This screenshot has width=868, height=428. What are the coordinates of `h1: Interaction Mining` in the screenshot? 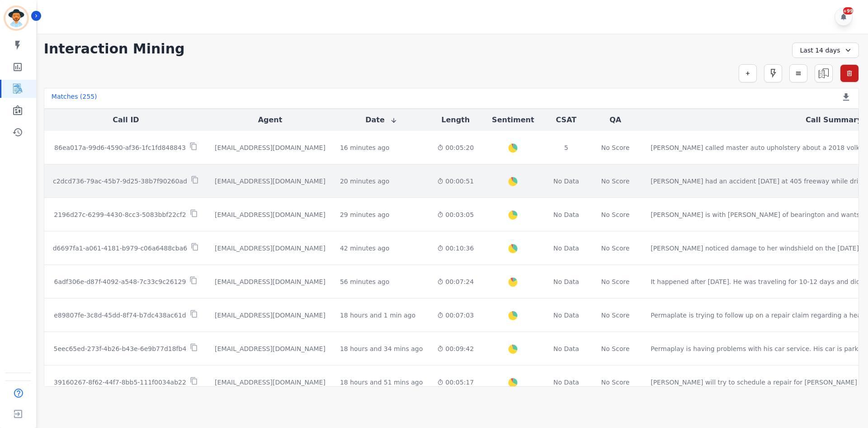 It's located at (114, 49).